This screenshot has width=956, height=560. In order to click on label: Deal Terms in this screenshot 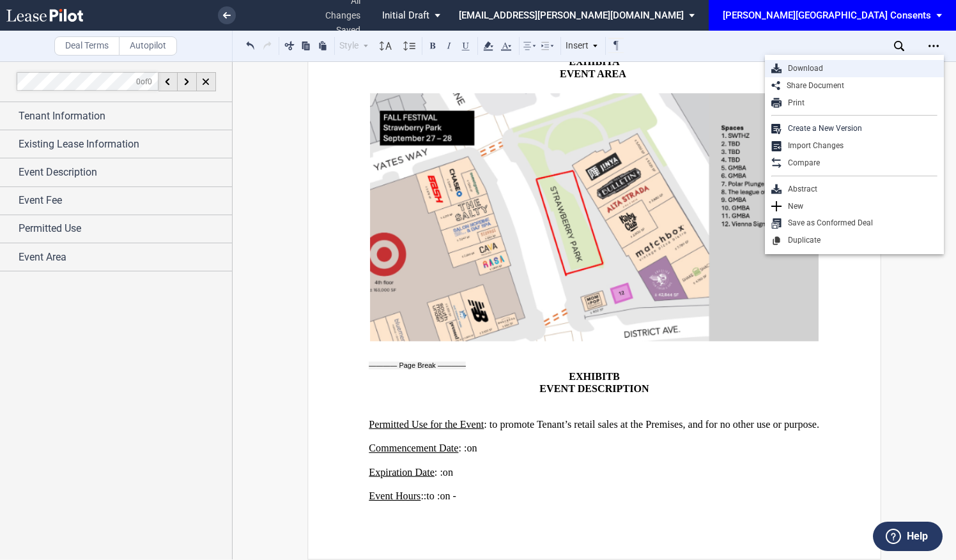, I will do `click(87, 46)`.